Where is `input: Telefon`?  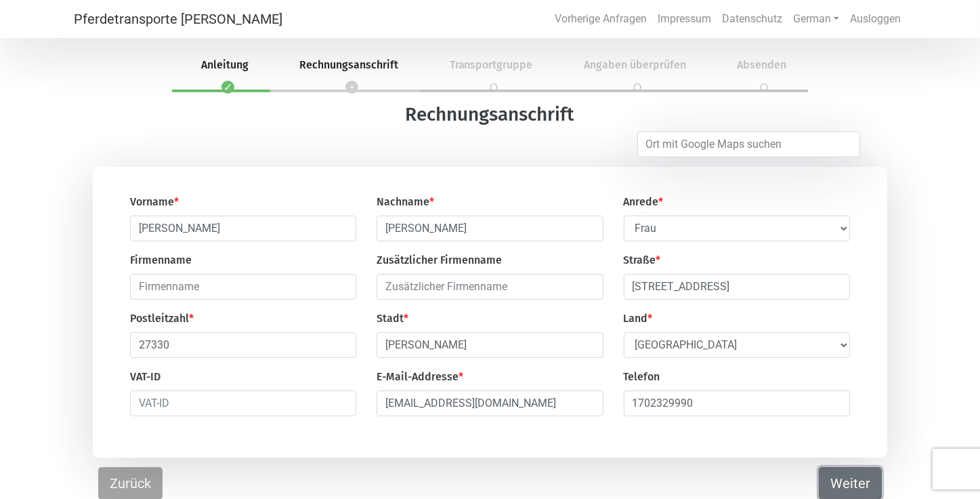
input: Telefon is located at coordinates (737, 404).